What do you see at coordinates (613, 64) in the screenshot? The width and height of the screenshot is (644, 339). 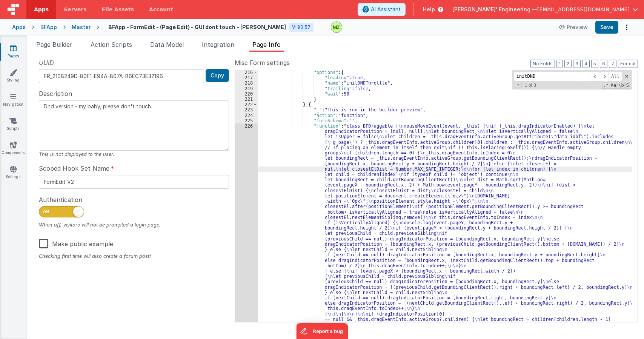 I see `button: 7` at bounding box center [613, 64].